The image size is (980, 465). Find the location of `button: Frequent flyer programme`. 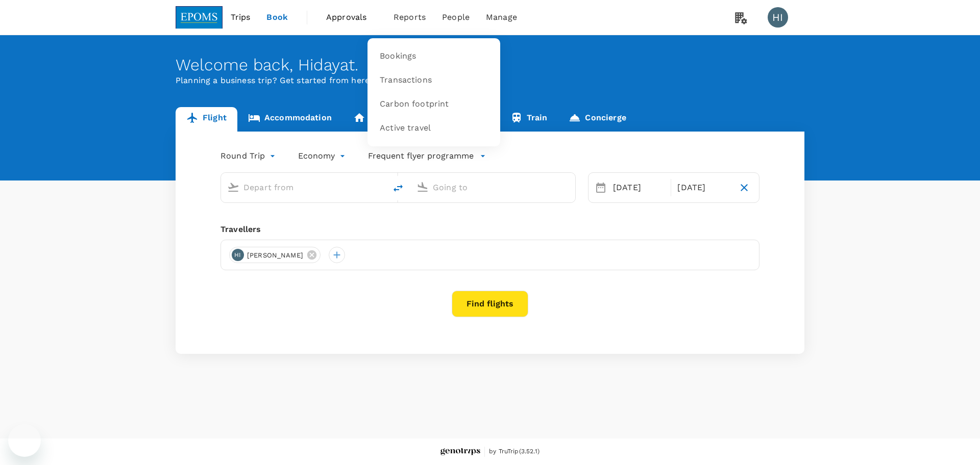

button: Frequent flyer programme is located at coordinates (427, 156).